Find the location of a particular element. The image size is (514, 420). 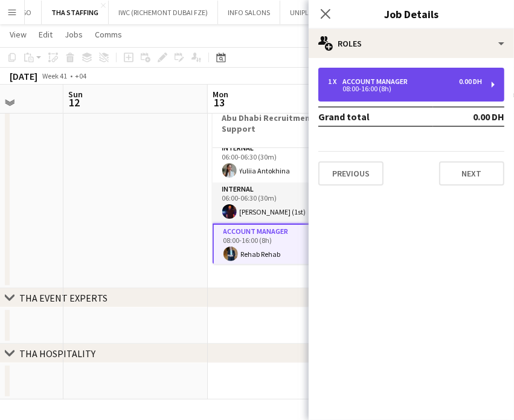

span: View is located at coordinates (18, 34).